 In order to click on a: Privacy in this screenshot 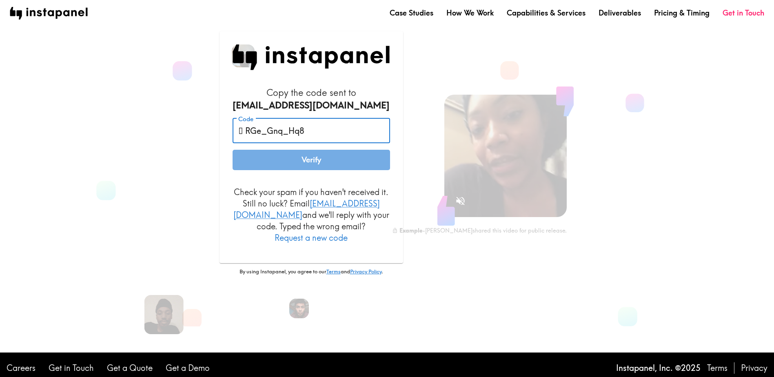, I will do `click(754, 368)`.